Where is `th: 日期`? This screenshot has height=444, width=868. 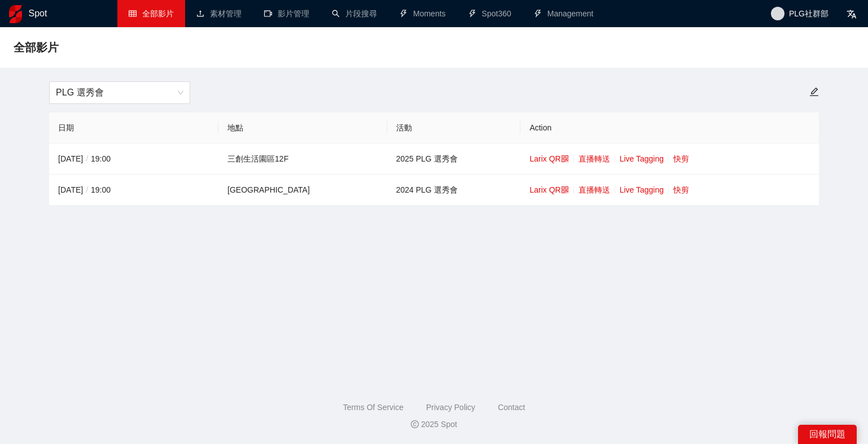 th: 日期 is located at coordinates (133, 127).